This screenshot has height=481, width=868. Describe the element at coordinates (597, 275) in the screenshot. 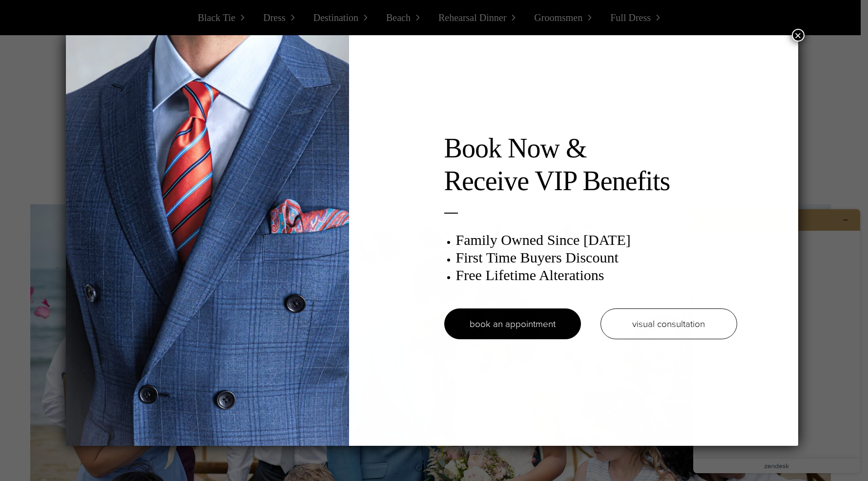

I see `h3: Free Lifetime Alterations` at that location.